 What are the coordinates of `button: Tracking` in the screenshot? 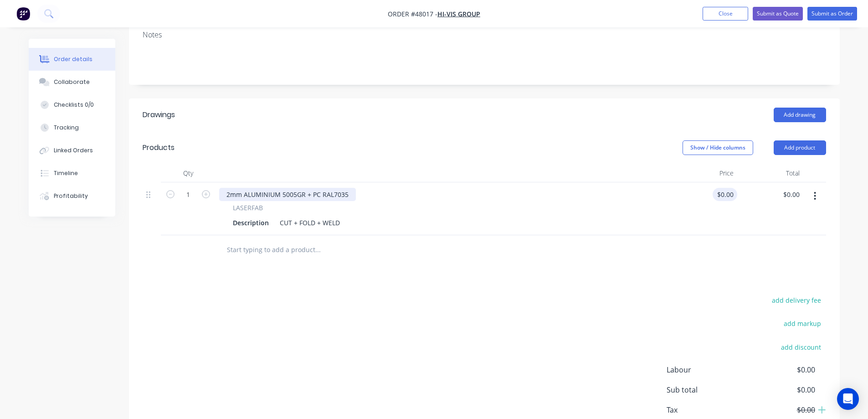 It's located at (72, 127).